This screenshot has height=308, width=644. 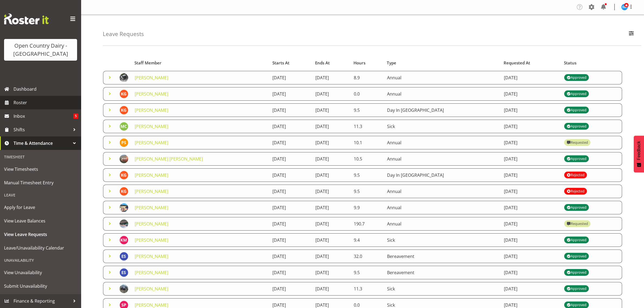 What do you see at coordinates (42, 130) in the screenshot?
I see `span: Shifts` at bounding box center [42, 130].